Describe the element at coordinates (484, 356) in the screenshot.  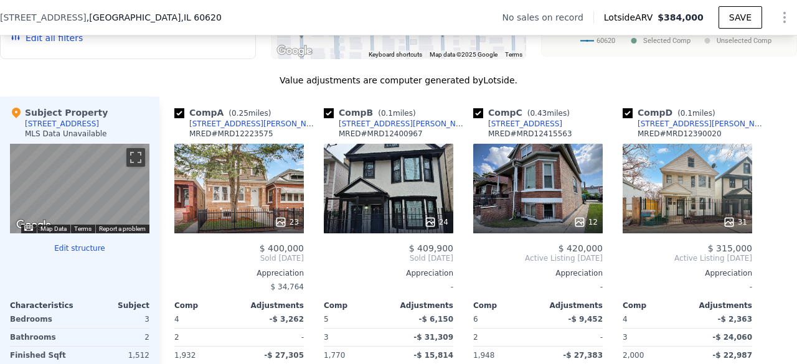
I see `span: 1,948` at that location.